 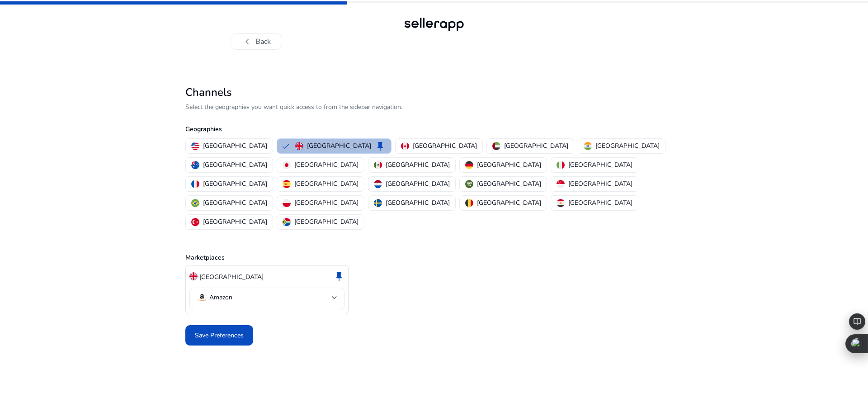 I want to click on img: au.svg, so click(x=195, y=165).